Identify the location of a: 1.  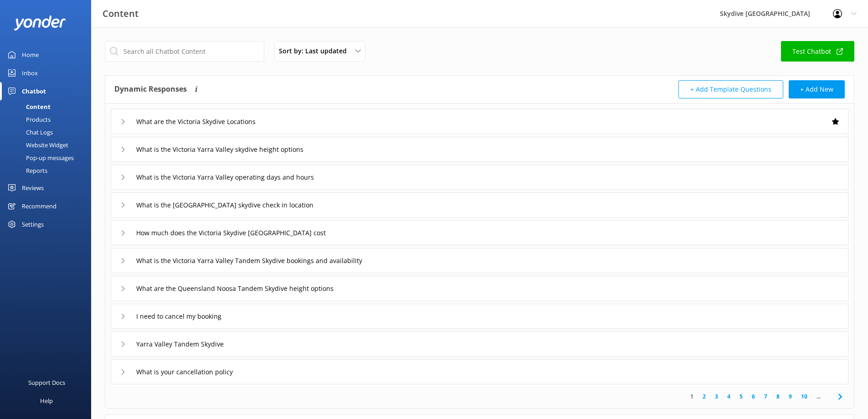
(692, 396).